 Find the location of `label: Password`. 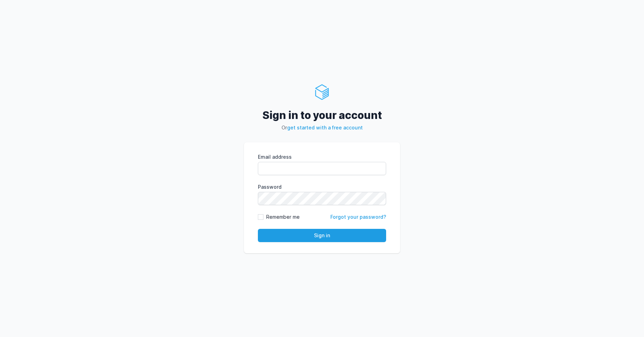

label: Password is located at coordinates (322, 187).